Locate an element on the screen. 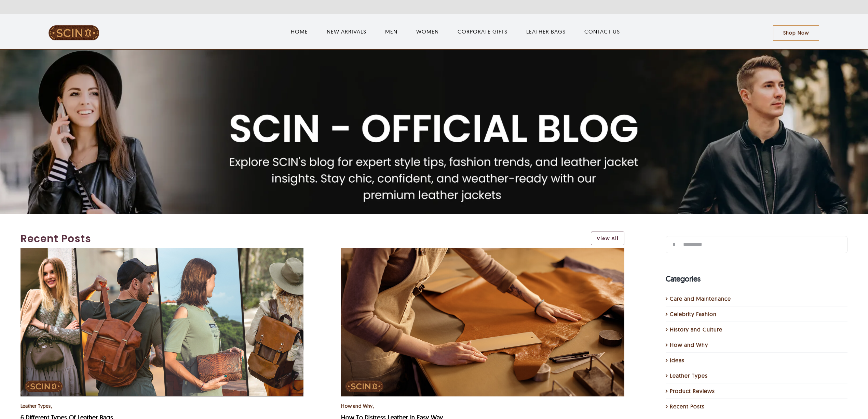 The height and width of the screenshot is (419, 868). img: 6 Different Types Of Leather Bags is located at coordinates (162, 322).